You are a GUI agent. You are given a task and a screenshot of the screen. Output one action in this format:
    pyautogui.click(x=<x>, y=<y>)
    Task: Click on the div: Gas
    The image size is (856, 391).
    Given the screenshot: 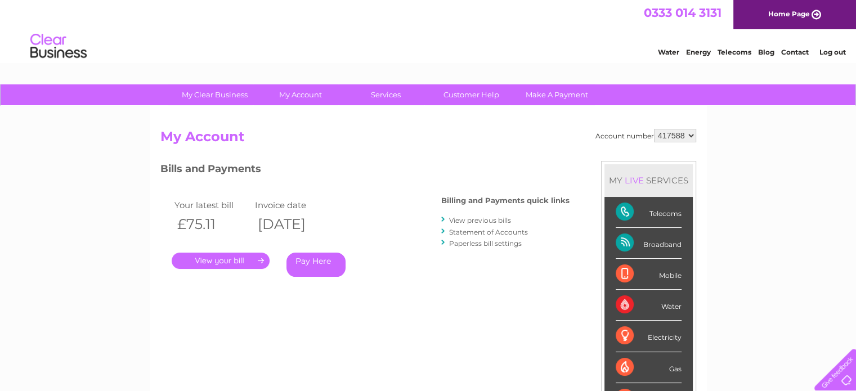 What is the action you would take?
    pyautogui.click(x=648, y=367)
    